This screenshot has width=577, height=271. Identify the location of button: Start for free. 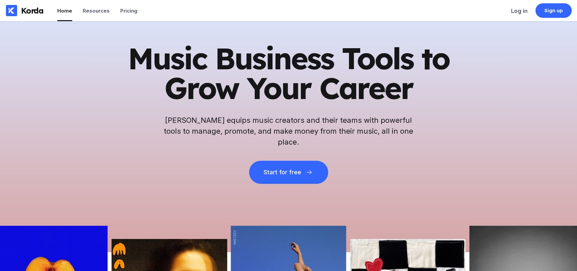
(289, 172).